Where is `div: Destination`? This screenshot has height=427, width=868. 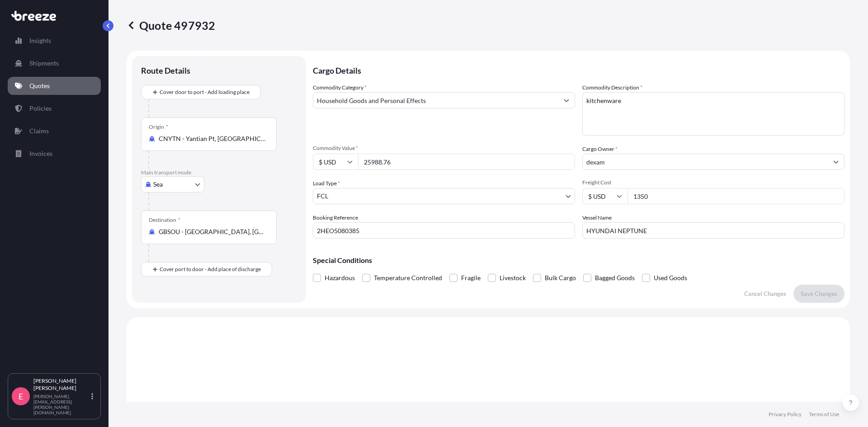
div: Destination is located at coordinates (165, 220).